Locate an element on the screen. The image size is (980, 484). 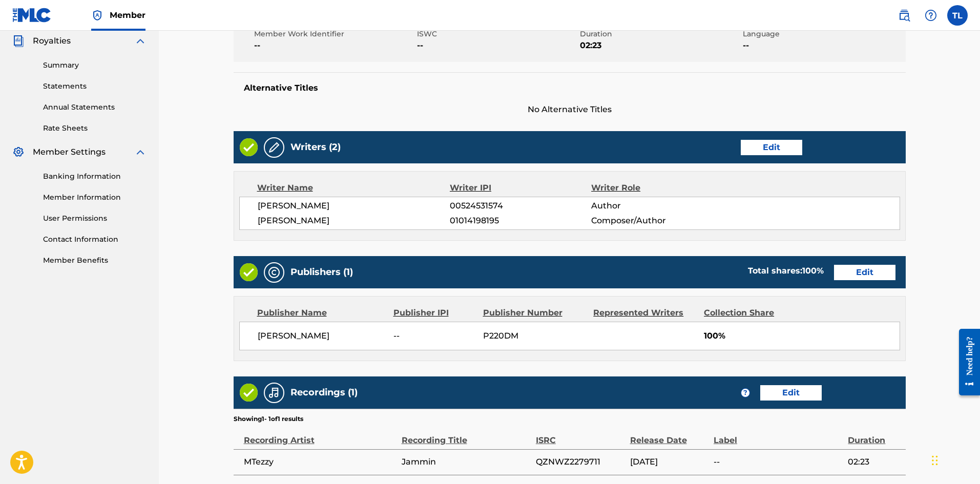
a: User Permissions is located at coordinates (95, 218).